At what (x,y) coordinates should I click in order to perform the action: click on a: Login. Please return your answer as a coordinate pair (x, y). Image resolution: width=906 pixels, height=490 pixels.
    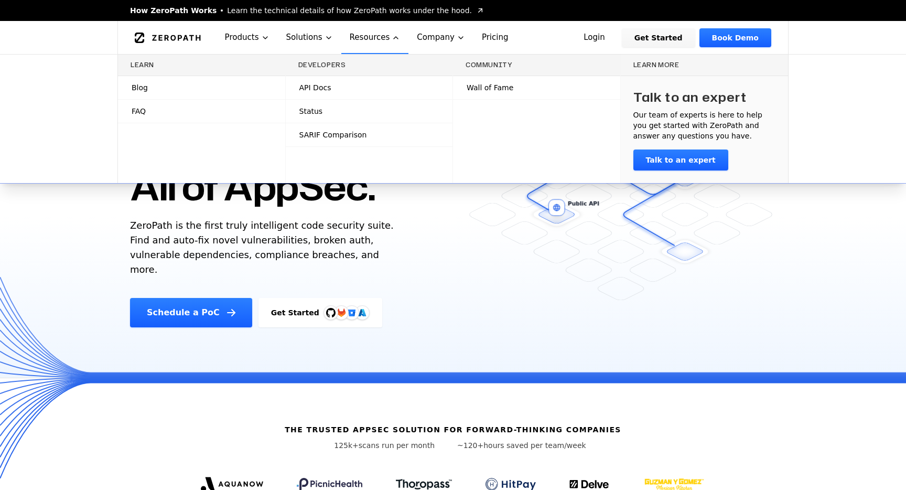
    Looking at the image, I should click on (594, 38).